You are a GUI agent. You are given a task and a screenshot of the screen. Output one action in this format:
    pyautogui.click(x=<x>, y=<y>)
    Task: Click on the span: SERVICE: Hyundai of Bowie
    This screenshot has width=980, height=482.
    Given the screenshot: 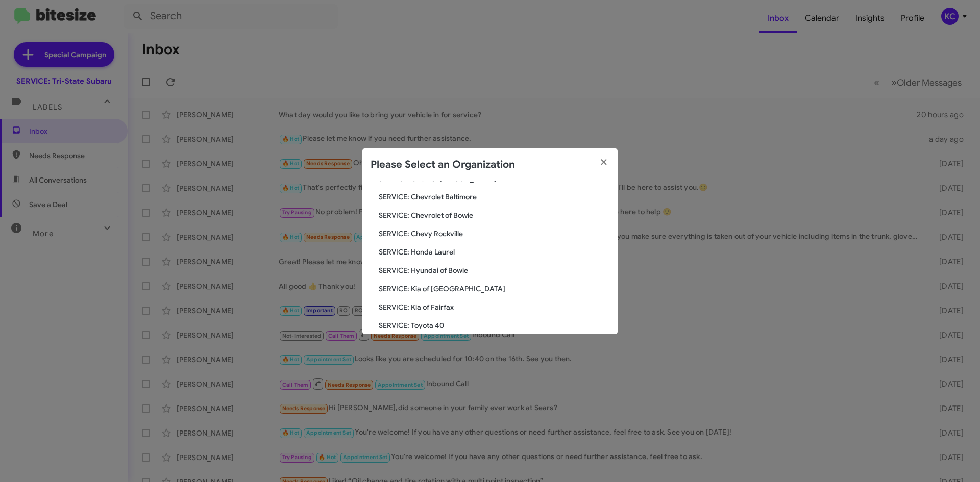 What is the action you would take?
    pyautogui.click(x=494, y=270)
    